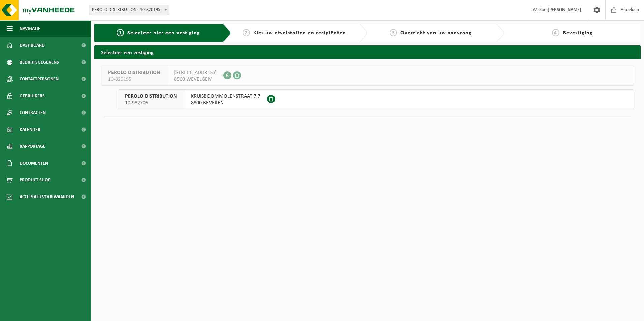 The height and width of the screenshot is (321, 644). Describe the element at coordinates (556, 32) in the screenshot. I see `span: 4` at that location.